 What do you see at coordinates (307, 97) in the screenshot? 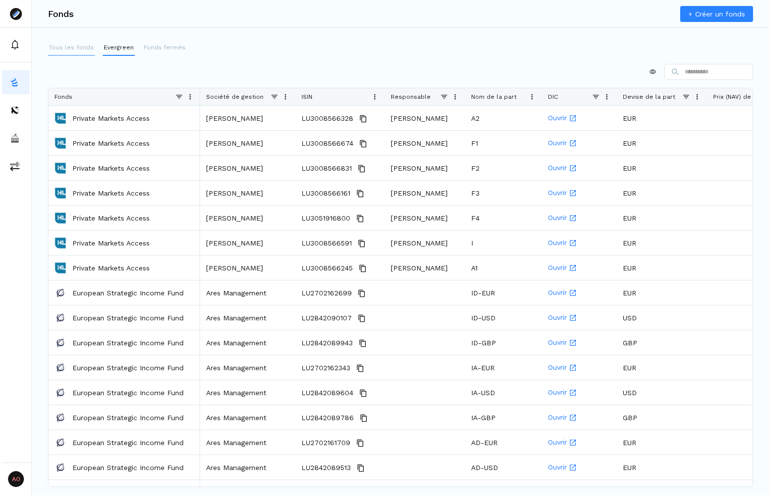
I see `span: ISIN` at bounding box center [307, 97].